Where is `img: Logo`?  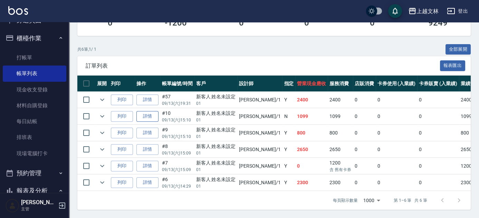 img: Logo is located at coordinates (18, 10).